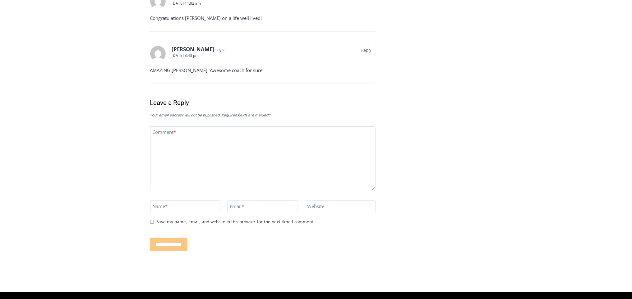 The height and width of the screenshot is (299, 632). I want to click on input: Website, so click(340, 207).